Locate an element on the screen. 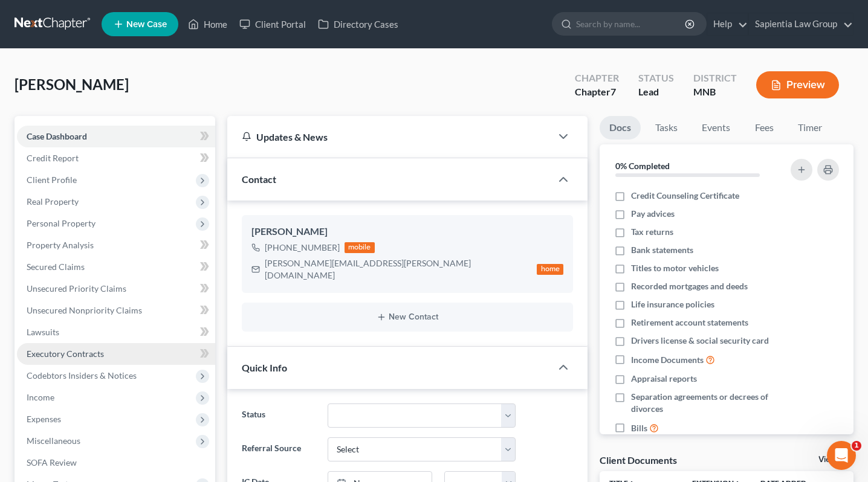 The width and height of the screenshot is (868, 482). span: Appraisal reports is located at coordinates (663, 379).